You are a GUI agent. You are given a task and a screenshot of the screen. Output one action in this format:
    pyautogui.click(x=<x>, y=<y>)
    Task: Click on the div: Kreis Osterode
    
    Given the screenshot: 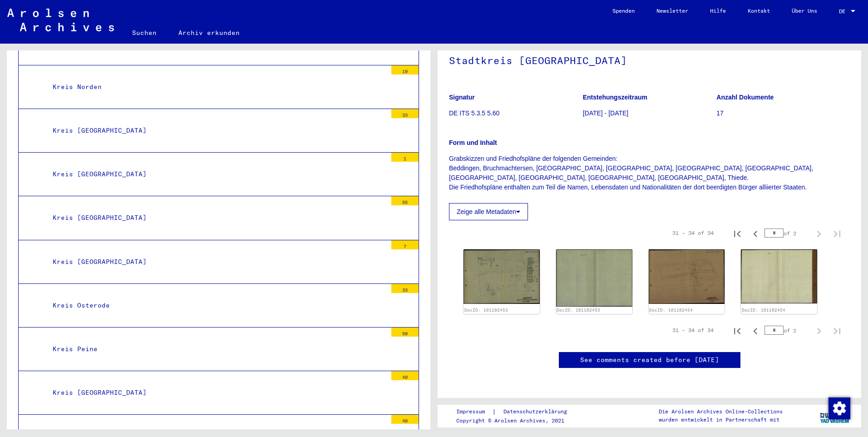 What is the action you would take?
    pyautogui.click(x=216, y=305)
    